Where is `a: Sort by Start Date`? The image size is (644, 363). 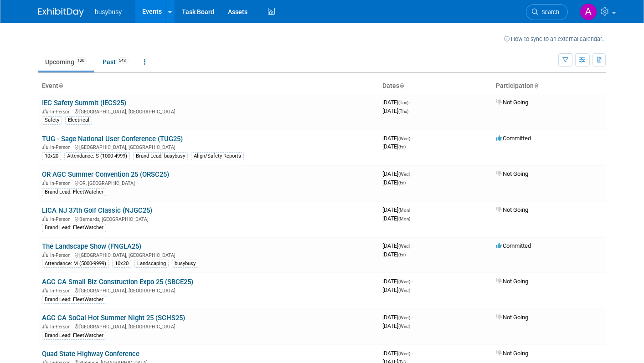
a: Sort by Start Date is located at coordinates (402, 86).